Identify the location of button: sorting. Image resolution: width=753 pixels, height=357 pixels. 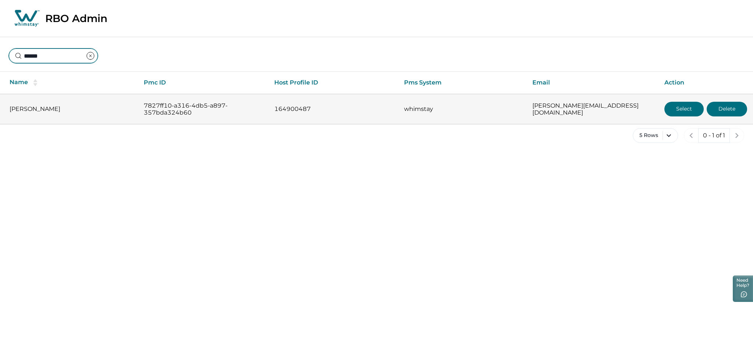
(35, 83).